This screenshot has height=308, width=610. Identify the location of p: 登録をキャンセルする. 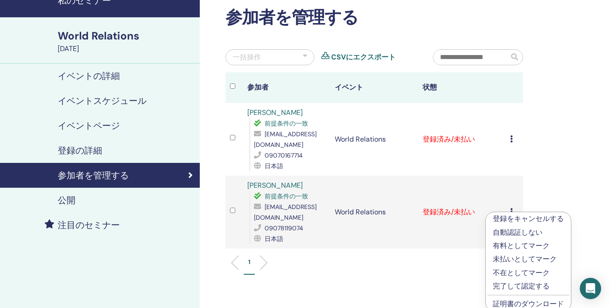
(528, 219).